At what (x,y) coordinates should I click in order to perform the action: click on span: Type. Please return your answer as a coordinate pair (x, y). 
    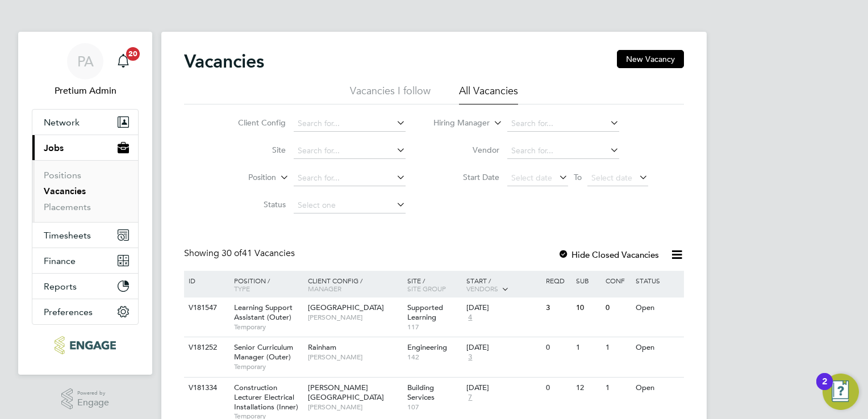
    Looking at the image, I should click on (242, 289).